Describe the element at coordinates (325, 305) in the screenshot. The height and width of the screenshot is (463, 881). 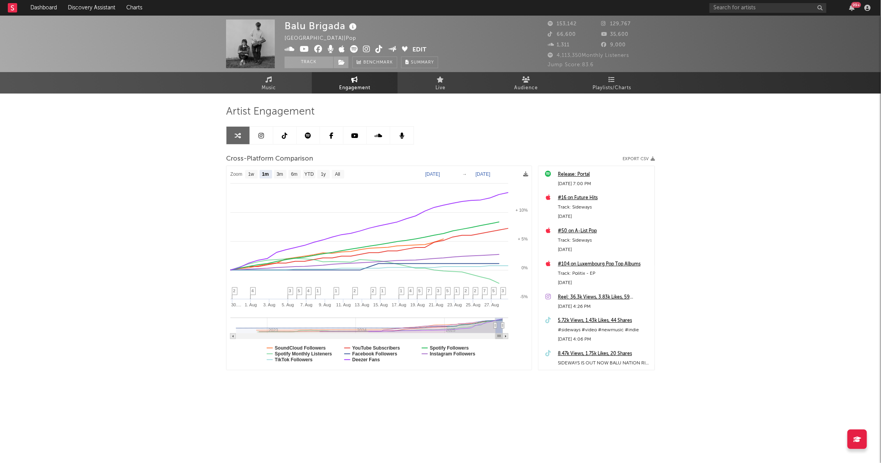
I see `text: 9. Aug` at that location.